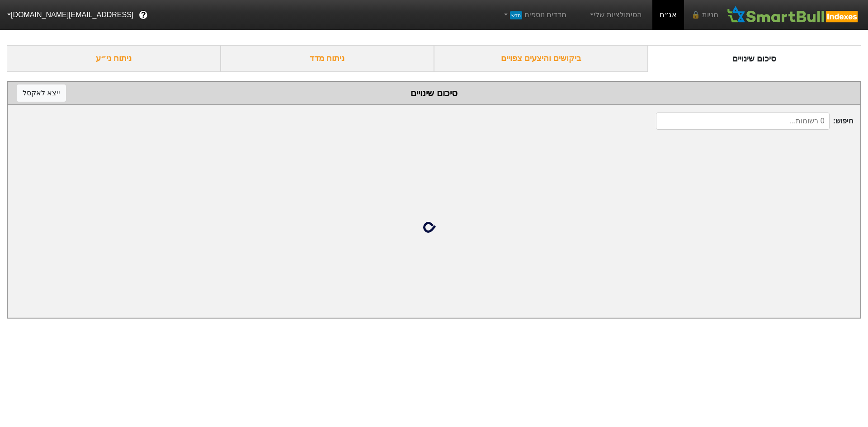 The image size is (868, 427). What do you see at coordinates (742, 121) in the screenshot?
I see `input: 0 רשומות...` at bounding box center [742, 121].